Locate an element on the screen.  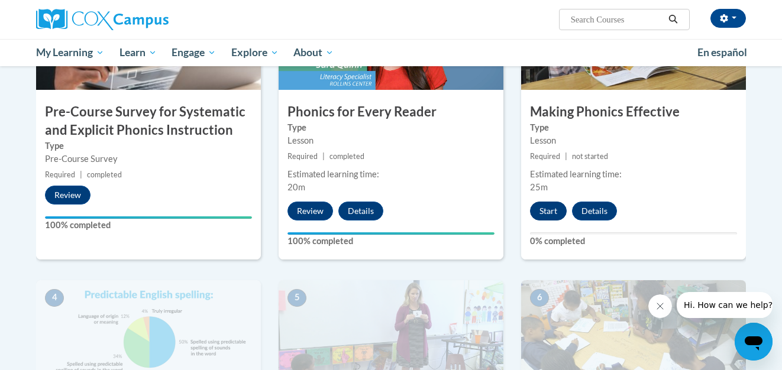
h3: Phonics for Every Reader is located at coordinates (391, 112).